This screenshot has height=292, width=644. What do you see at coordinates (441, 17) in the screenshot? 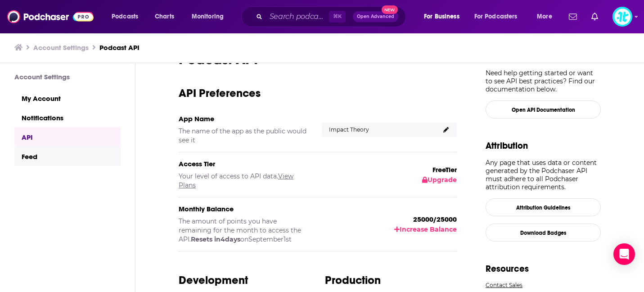
I see `span: For Business` at bounding box center [441, 17].